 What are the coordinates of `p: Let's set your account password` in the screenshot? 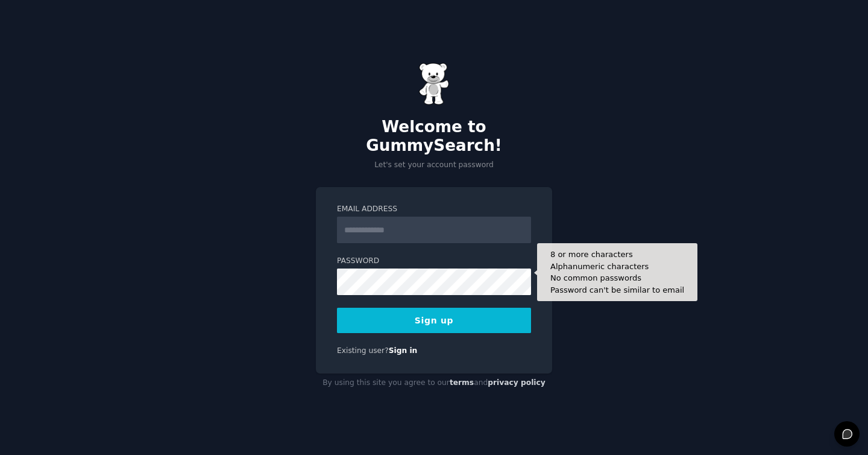 It's located at (434, 165).